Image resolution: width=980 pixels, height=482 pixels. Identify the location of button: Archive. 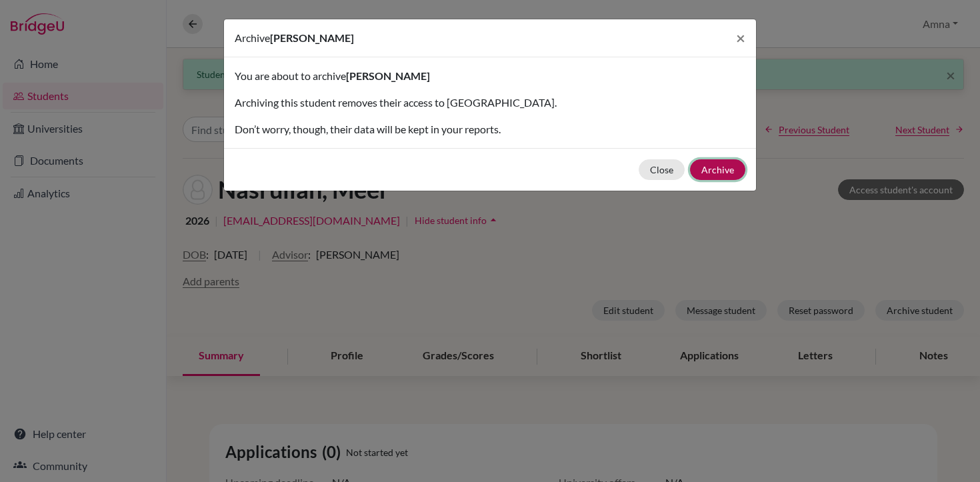
(717, 169).